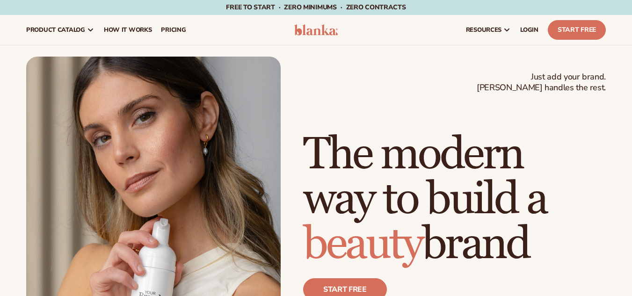  What do you see at coordinates (484, 30) in the screenshot?
I see `span: resources` at bounding box center [484, 30].